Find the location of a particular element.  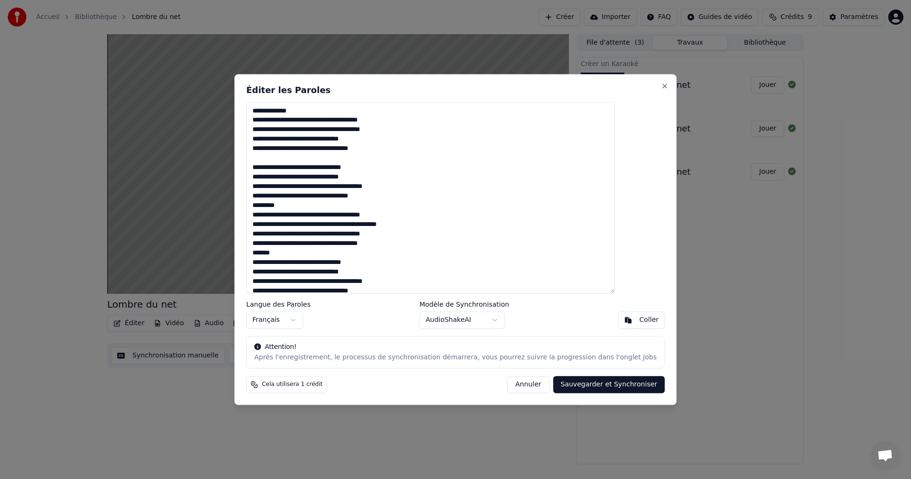

button: Sauvegarder et Synchroniser is located at coordinates (609, 384).